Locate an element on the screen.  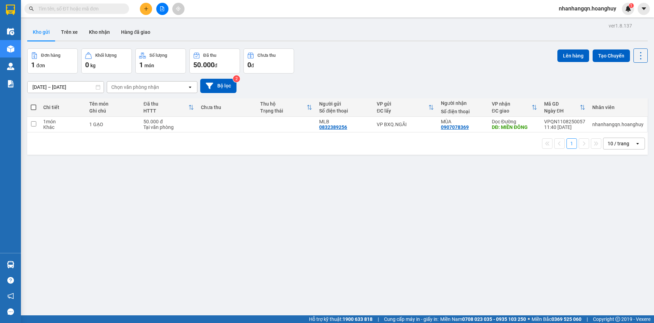
span: kg is located at coordinates (93, 66).